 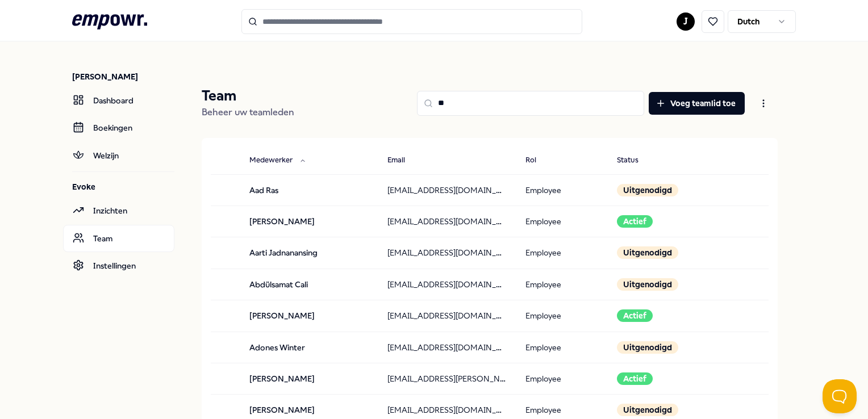 What do you see at coordinates (309, 252) in the screenshot?
I see `td: Aarti Jadnanansing` at bounding box center [309, 252].